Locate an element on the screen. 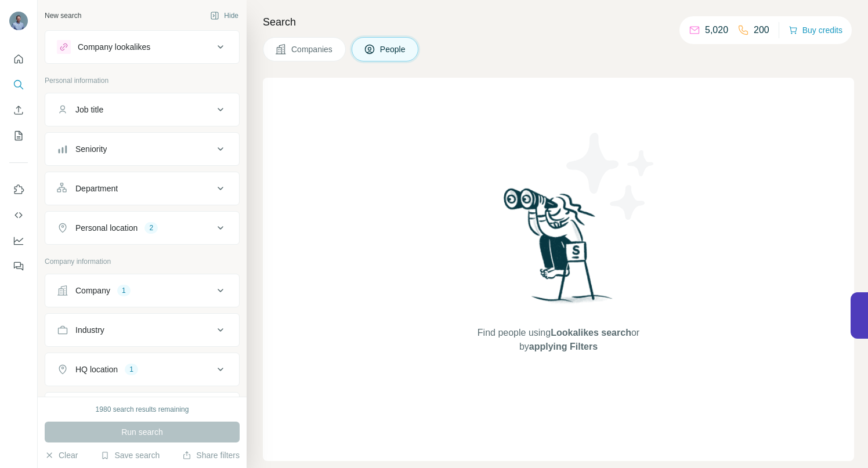 The height and width of the screenshot is (468, 868). button: Buy credits is located at coordinates (815, 30).